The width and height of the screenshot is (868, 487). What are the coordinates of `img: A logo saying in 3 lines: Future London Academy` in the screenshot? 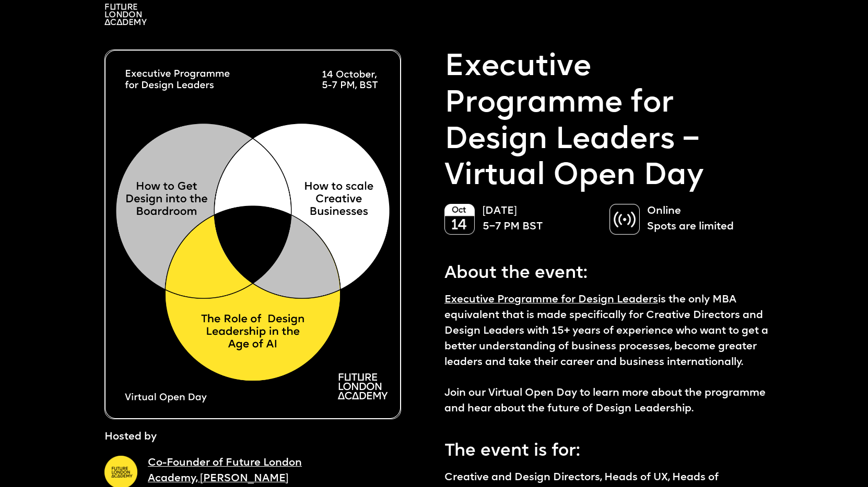 It's located at (125, 14).